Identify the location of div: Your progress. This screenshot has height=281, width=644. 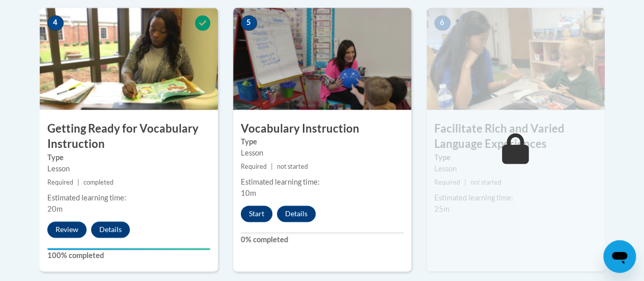
(129, 249).